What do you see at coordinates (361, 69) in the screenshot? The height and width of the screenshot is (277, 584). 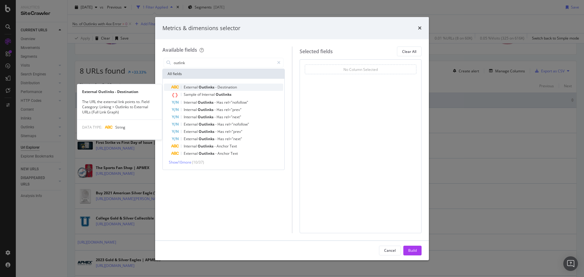 I see `div: No Column Selected` at bounding box center [361, 69].